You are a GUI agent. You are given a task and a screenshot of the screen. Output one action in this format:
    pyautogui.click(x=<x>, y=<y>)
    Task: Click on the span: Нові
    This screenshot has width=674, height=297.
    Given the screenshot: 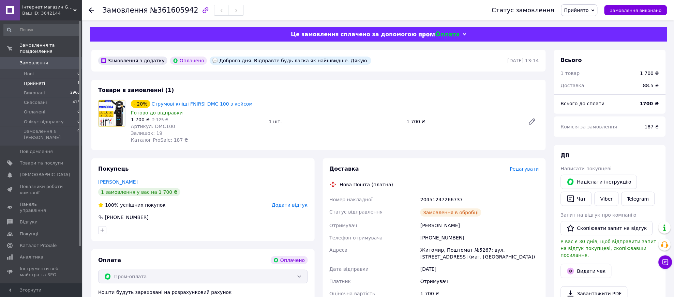 What is the action you would take?
    pyautogui.click(x=29, y=74)
    